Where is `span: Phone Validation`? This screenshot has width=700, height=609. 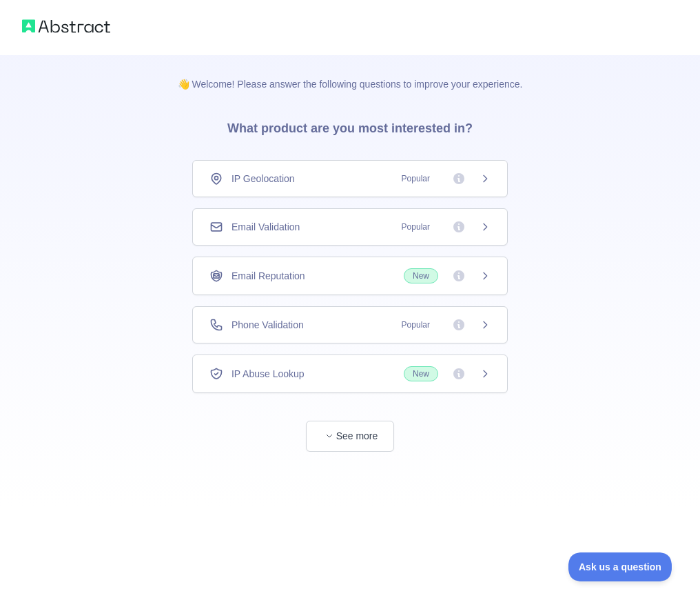 span: Phone Validation is located at coordinates (267, 325).